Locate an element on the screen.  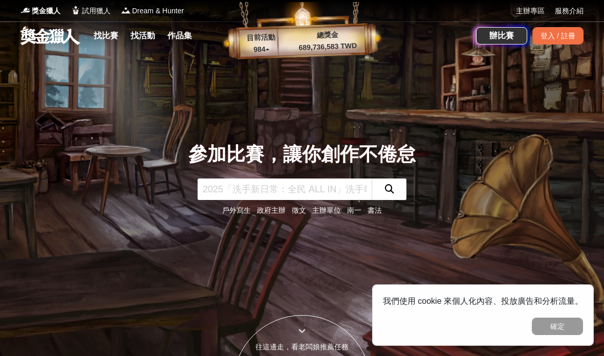
p: 總獎金 is located at coordinates (327, 35).